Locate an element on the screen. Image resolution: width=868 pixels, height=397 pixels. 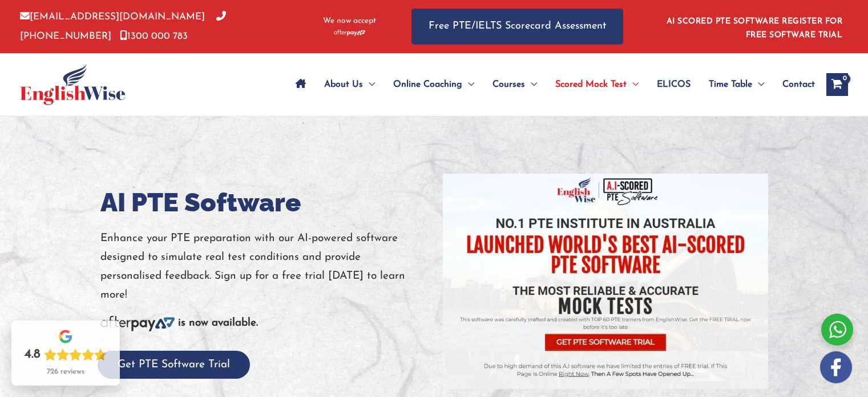
span: ELICOS is located at coordinates (674, 85).